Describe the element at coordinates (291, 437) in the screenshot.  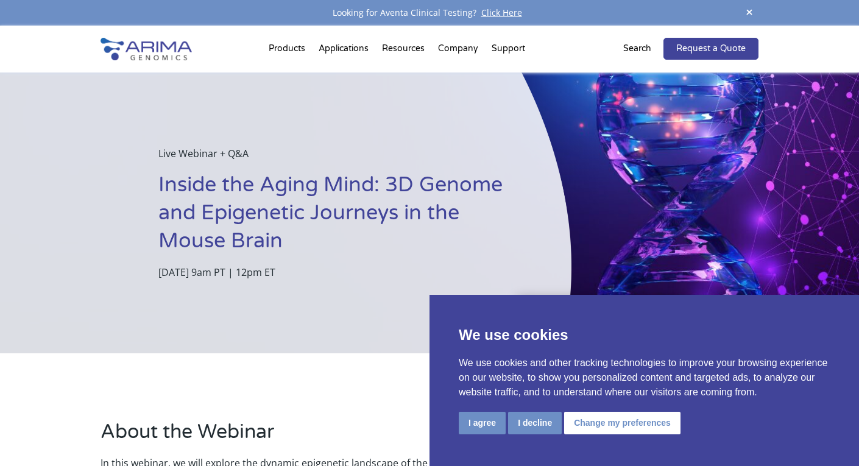
I see `h2: About the Webinar` at that location.